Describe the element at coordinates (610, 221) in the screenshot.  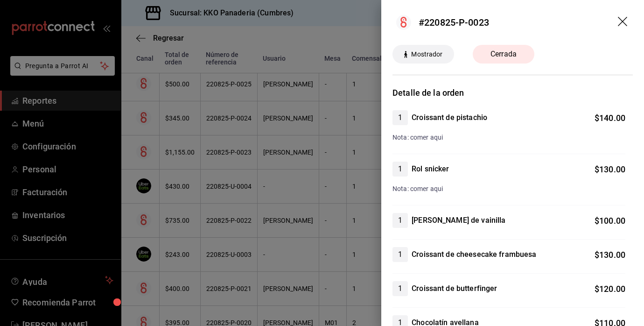
I see `span: $ 100.00` at that location.